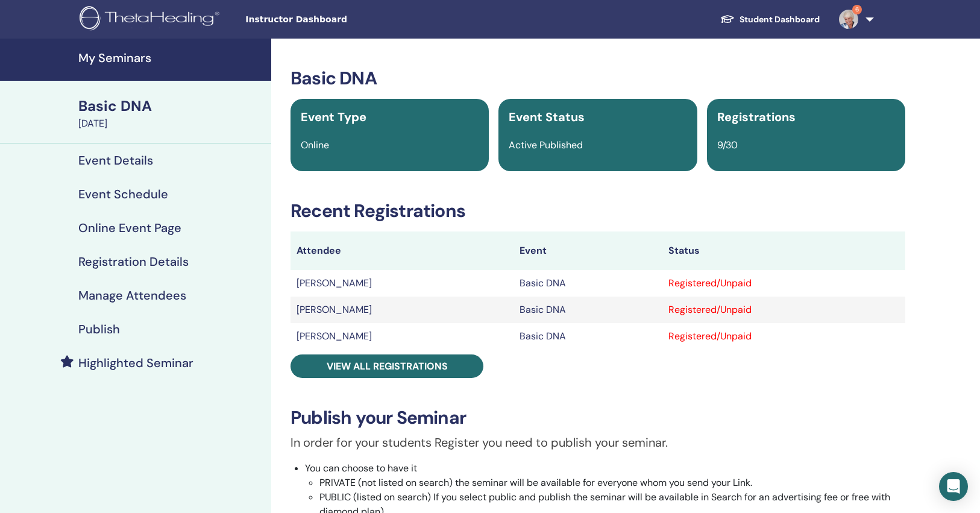 The height and width of the screenshot is (513, 980). What do you see at coordinates (598, 79) in the screenshot?
I see `h3: Basic DNA` at bounding box center [598, 79].